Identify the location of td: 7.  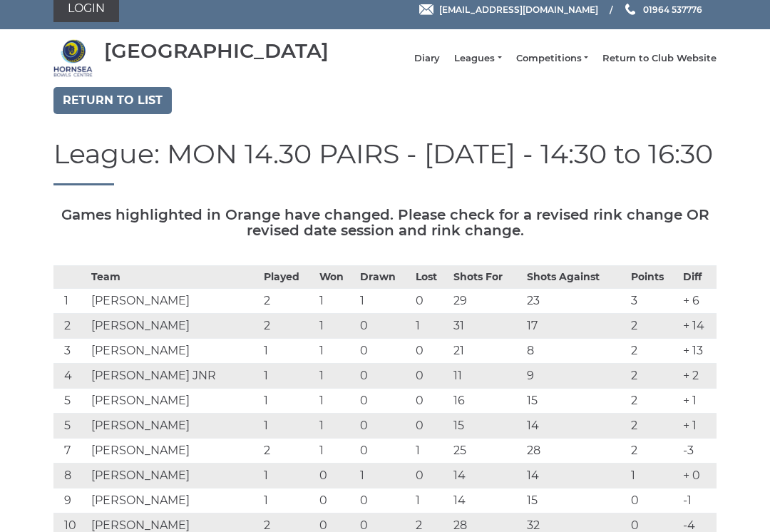
(71, 451).